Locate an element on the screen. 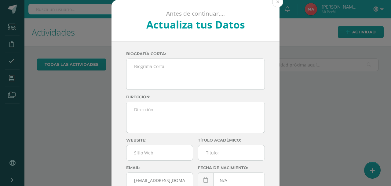 The width and height of the screenshot is (391, 186). label: Fecha de nacimiento: is located at coordinates (231, 167).